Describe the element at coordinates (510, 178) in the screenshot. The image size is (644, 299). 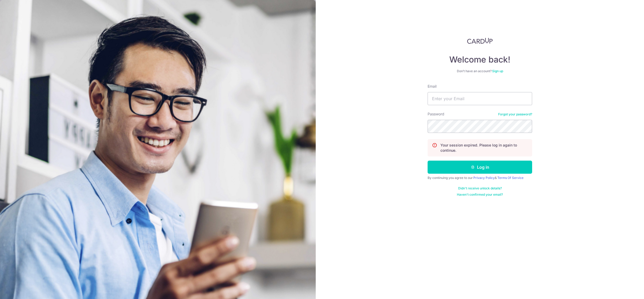
I see `a: Terms Of Service` at that location.